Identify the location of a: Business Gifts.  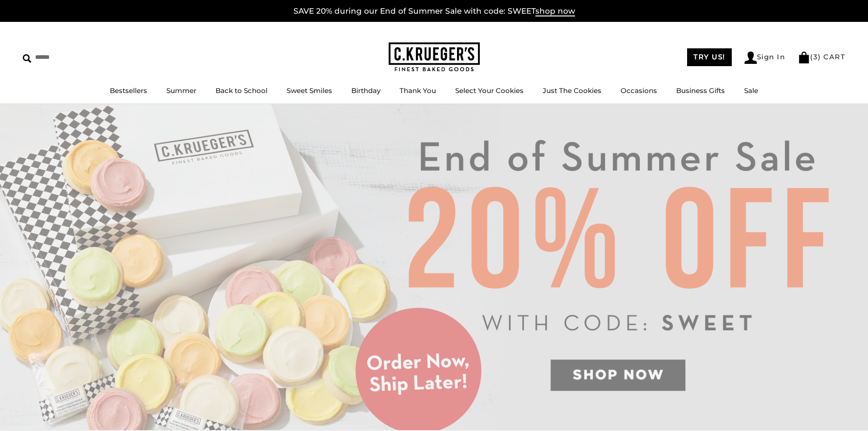
(701, 90).